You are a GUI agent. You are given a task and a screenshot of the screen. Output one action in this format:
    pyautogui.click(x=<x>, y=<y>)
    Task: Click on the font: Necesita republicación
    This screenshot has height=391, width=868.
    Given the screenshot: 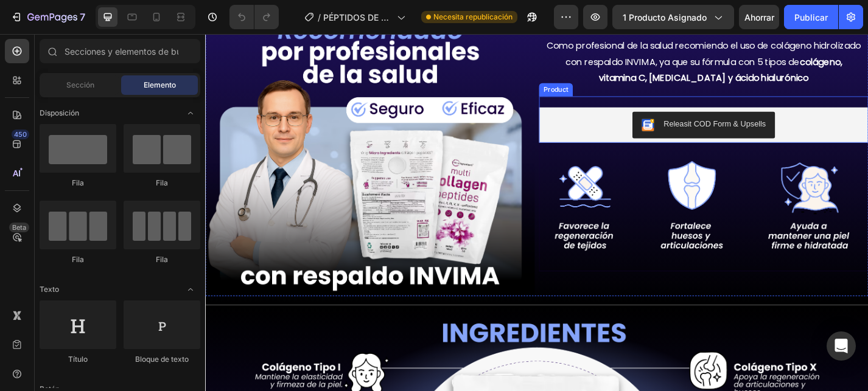 What is the action you would take?
    pyautogui.click(x=473, y=16)
    